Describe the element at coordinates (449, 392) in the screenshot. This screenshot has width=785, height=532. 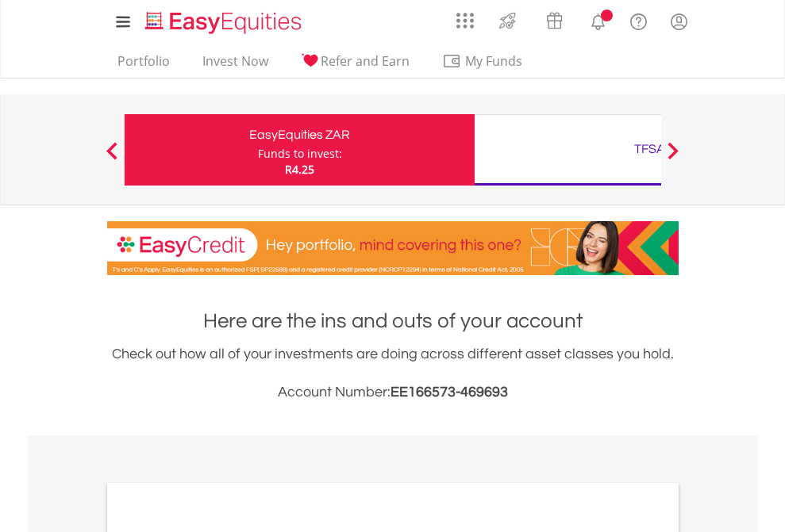
I see `span: EE166573-469693` at that location.